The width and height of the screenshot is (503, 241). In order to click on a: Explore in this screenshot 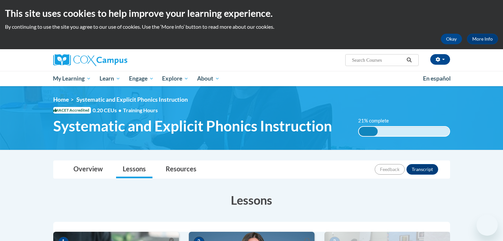, I will do `click(175, 79)`.